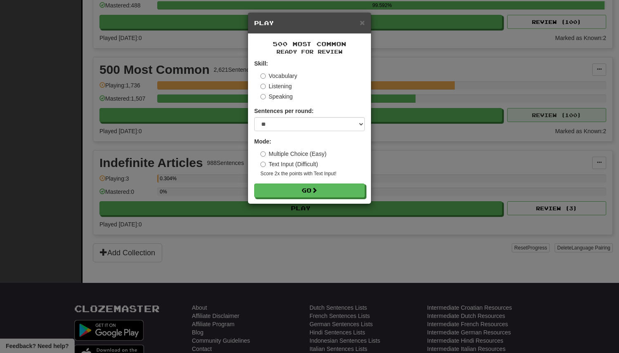 The width and height of the screenshot is (619, 353). Describe the element at coordinates (263, 76) in the screenshot. I see `input: Vocabulary` at that location.